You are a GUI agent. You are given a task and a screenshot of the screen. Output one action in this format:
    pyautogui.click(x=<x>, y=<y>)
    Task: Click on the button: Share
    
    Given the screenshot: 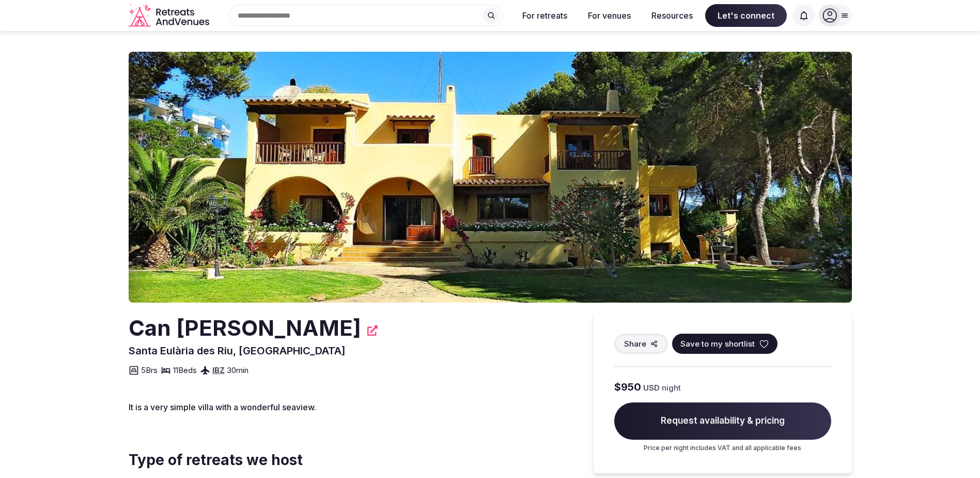 What is the action you would take?
    pyautogui.click(x=641, y=343)
    